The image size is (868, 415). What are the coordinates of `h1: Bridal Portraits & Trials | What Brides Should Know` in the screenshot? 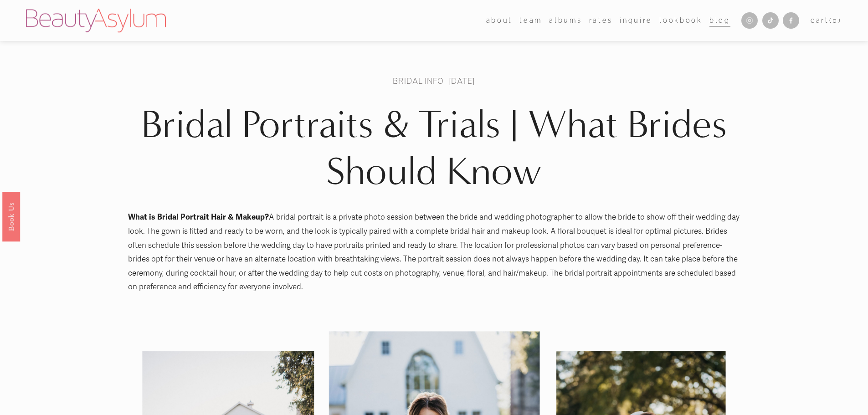 It's located at (434, 148).